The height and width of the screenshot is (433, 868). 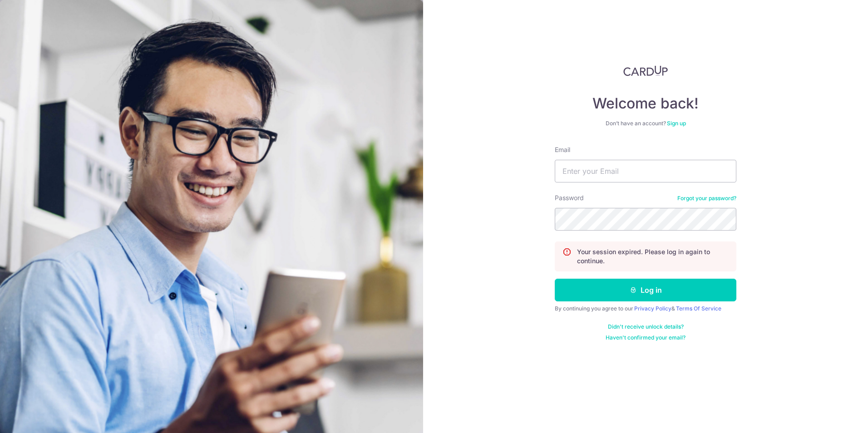 What do you see at coordinates (707, 199) in the screenshot?
I see `a: Forgot your password?` at bounding box center [707, 199].